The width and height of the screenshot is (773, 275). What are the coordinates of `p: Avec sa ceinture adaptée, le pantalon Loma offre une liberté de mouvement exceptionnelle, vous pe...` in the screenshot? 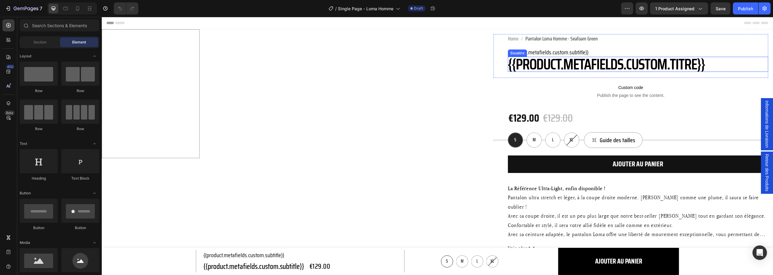 It's located at (532, 227).